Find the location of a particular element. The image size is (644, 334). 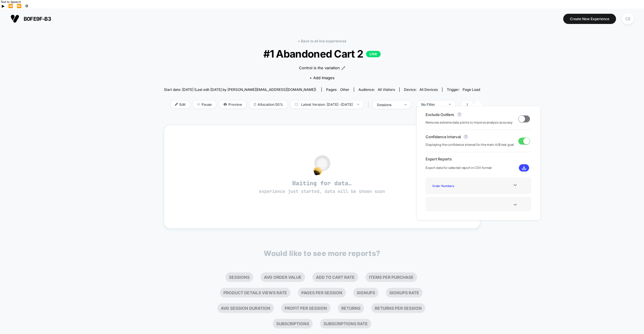

li: Avg Order Value is located at coordinates (283, 277).